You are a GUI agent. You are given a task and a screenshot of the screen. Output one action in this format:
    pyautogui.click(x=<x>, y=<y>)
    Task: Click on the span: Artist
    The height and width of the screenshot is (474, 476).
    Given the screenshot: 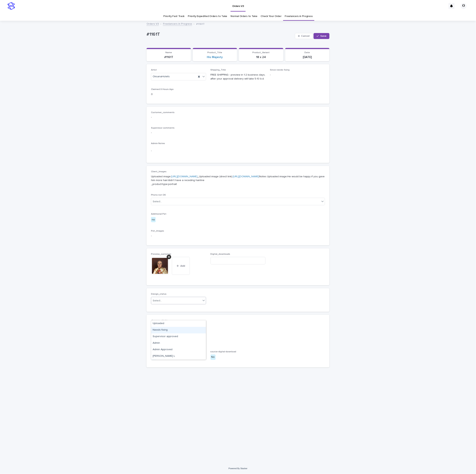 What is the action you would take?
    pyautogui.click(x=154, y=70)
    